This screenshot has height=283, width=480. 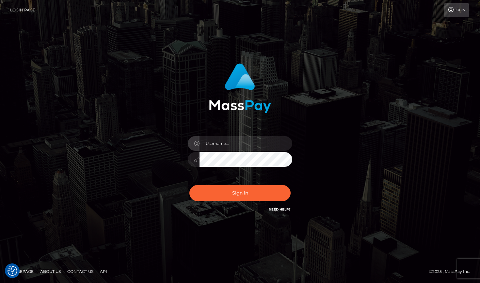 I want to click on button: Sign in, so click(x=240, y=193).